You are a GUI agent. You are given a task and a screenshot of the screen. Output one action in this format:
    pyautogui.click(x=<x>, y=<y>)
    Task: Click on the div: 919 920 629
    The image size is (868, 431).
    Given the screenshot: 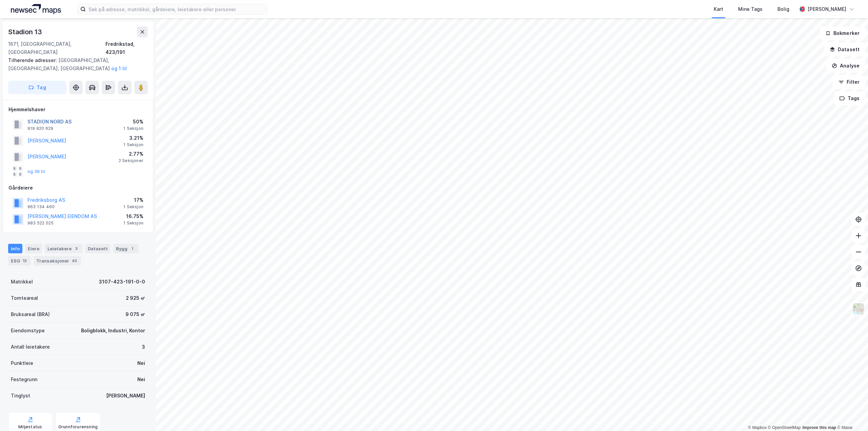 What is the action you would take?
    pyautogui.click(x=40, y=128)
    